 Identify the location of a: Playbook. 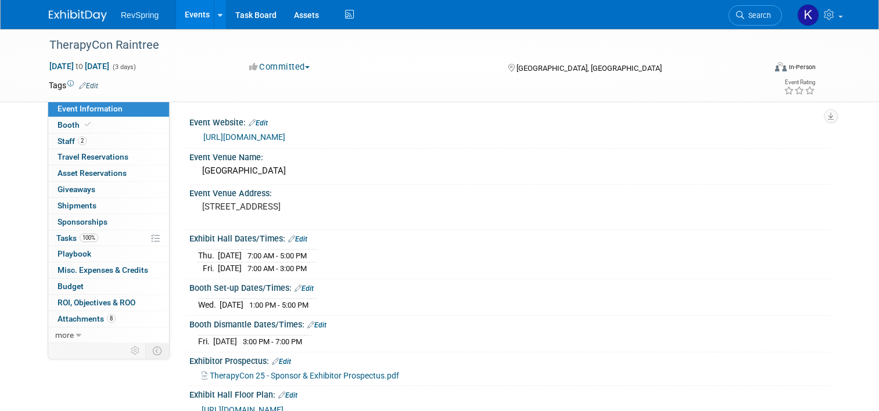
(109, 254).